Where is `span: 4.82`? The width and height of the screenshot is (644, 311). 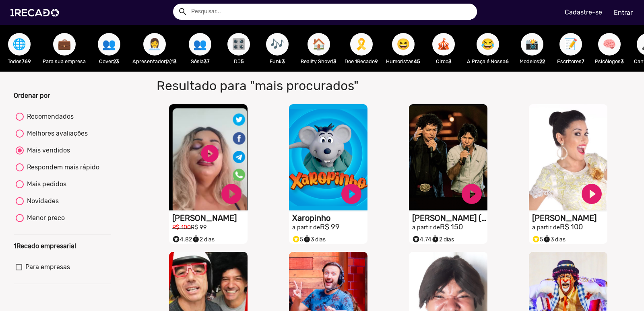 span: 4.82 is located at coordinates (182, 240).